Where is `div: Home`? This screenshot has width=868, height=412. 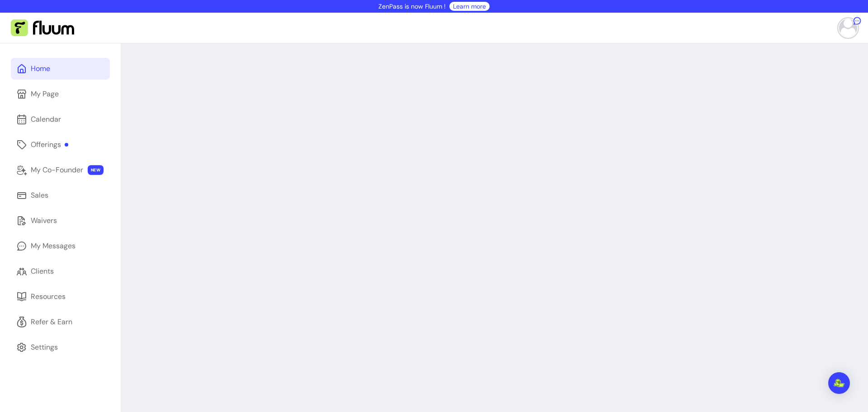 div: Home is located at coordinates (40, 69).